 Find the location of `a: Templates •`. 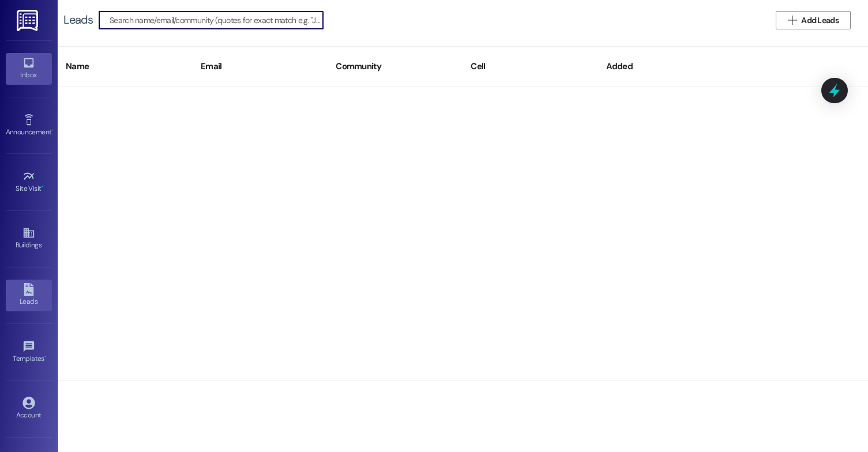

a: Templates • is located at coordinates (29, 352).